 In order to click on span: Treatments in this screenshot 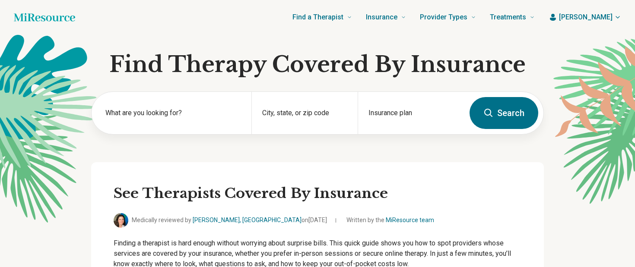, I will do `click(508, 17)`.